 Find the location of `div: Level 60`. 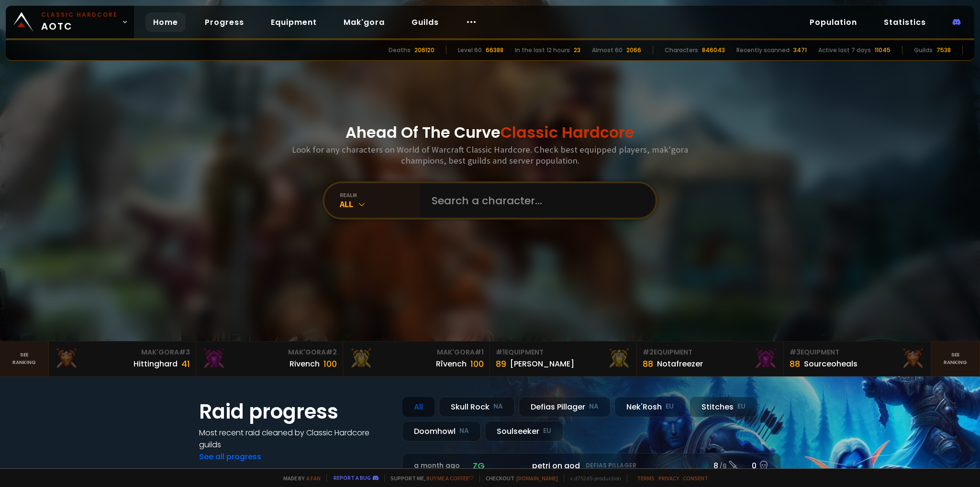

div: Level 60 is located at coordinates (470, 50).